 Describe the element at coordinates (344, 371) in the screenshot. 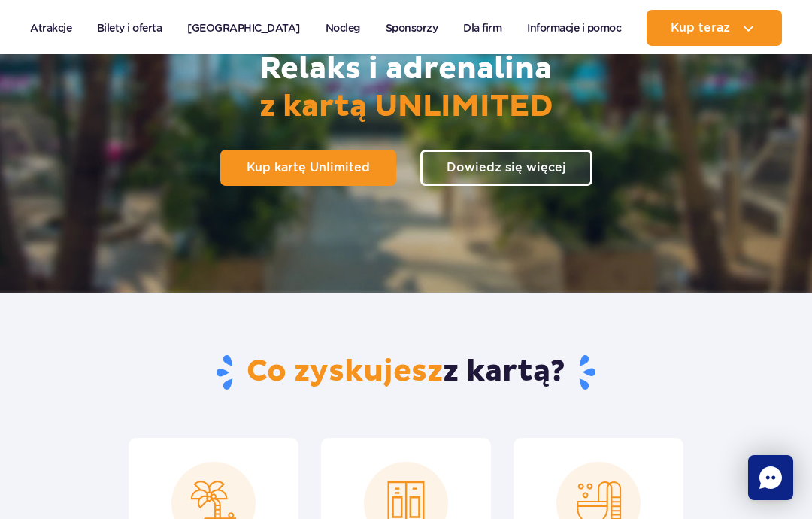

I see `span: Co zyskujesz` at that location.